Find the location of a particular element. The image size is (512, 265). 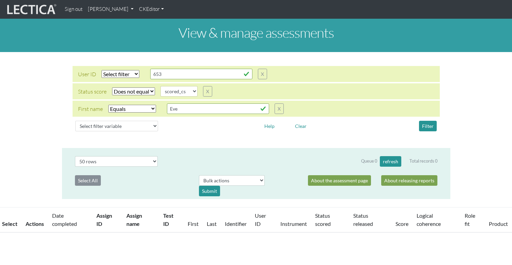

a: Date completed is located at coordinates (64, 220).